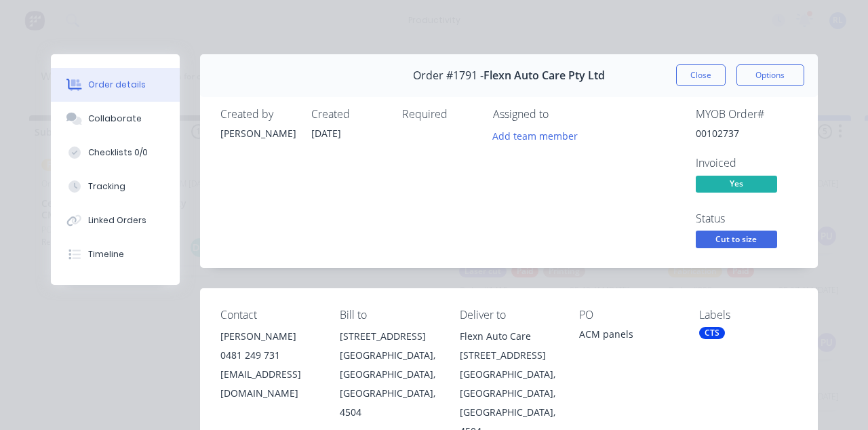  Describe the element at coordinates (508, 315) in the screenshot. I see `div: Deliver to` at that location.